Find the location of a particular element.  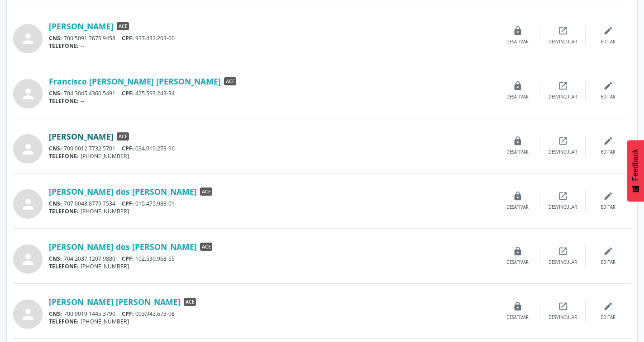

div: 700 9019 1445 3790 003.943.673-08 is located at coordinates (272, 314).